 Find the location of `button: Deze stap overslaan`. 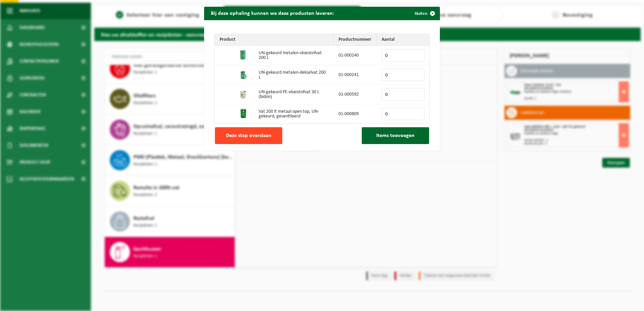

button: Deze stap overslaan is located at coordinates (248, 135).